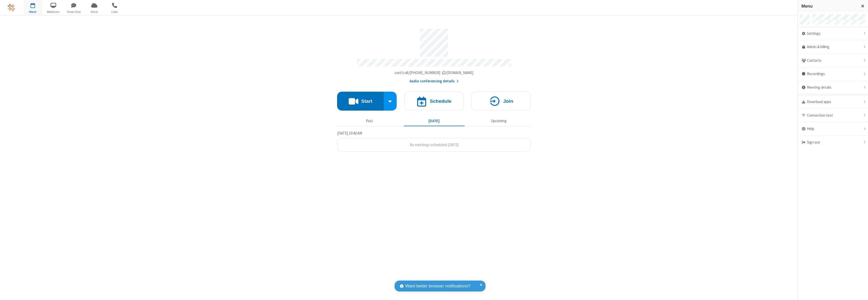 The height and width of the screenshot is (300, 868). I want to click on button: Audio conferencing details, so click(434, 81).